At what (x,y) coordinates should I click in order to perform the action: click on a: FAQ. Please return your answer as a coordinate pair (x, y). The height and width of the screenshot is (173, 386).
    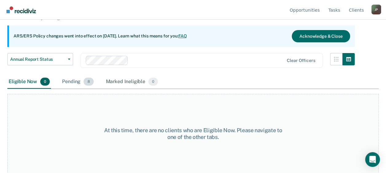
    Looking at the image, I should click on (183, 36).